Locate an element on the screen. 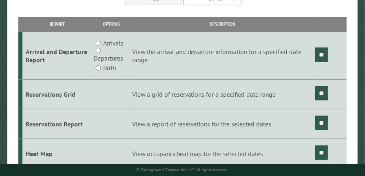  td: Reservations Grid is located at coordinates (57, 95).